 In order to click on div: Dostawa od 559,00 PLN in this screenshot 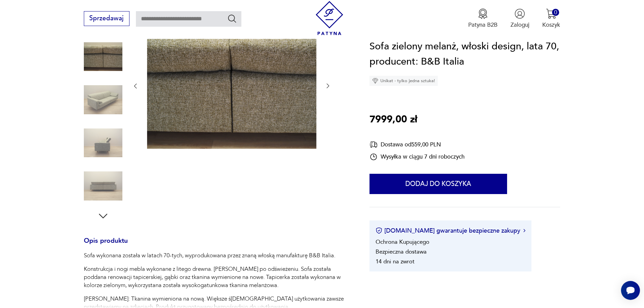, I will do `click(417, 144)`.